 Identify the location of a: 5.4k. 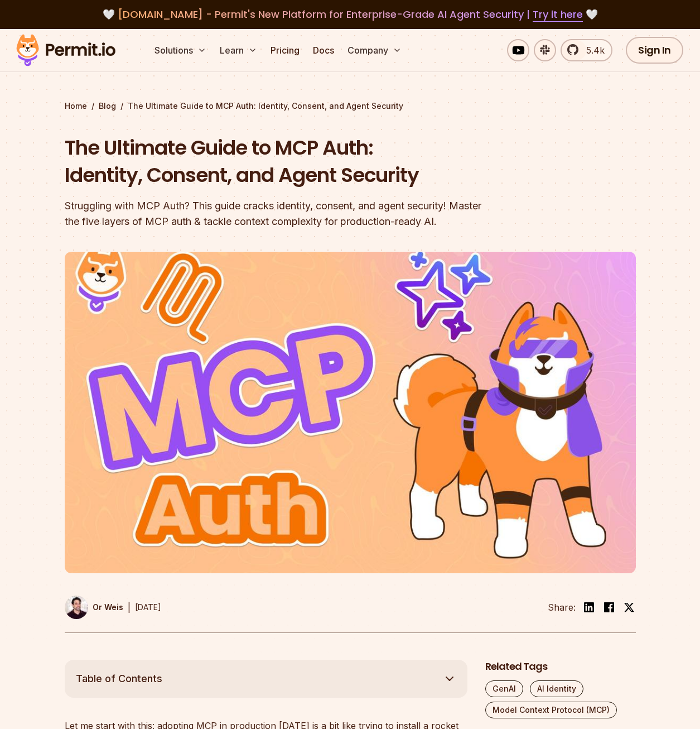
(586, 51).